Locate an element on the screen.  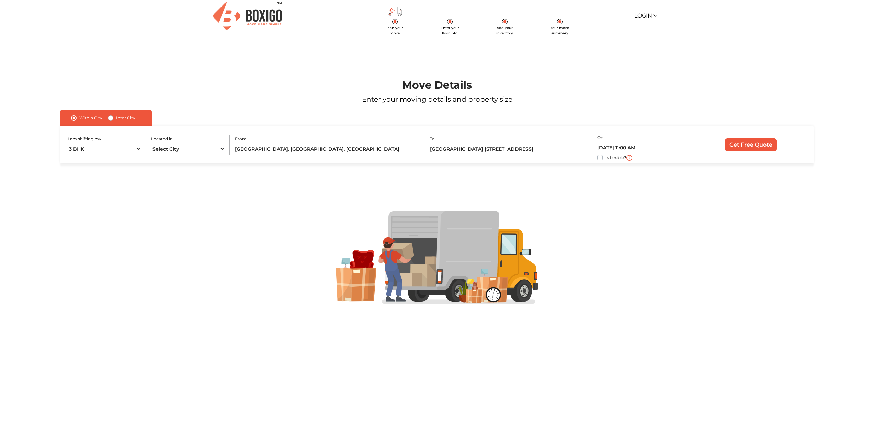
img: i is located at coordinates (629, 158).